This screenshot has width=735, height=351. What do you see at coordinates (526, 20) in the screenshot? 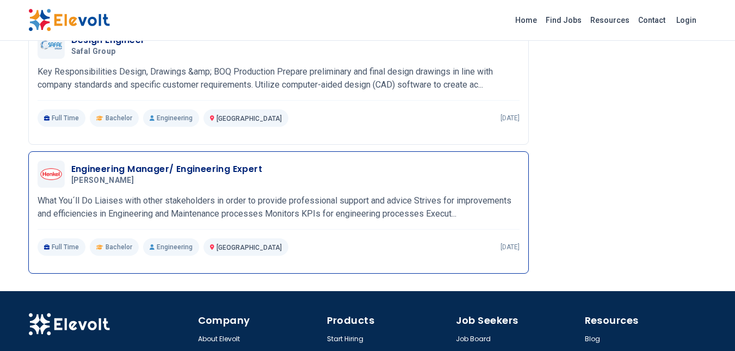
I see `a: Home` at bounding box center [526, 20].